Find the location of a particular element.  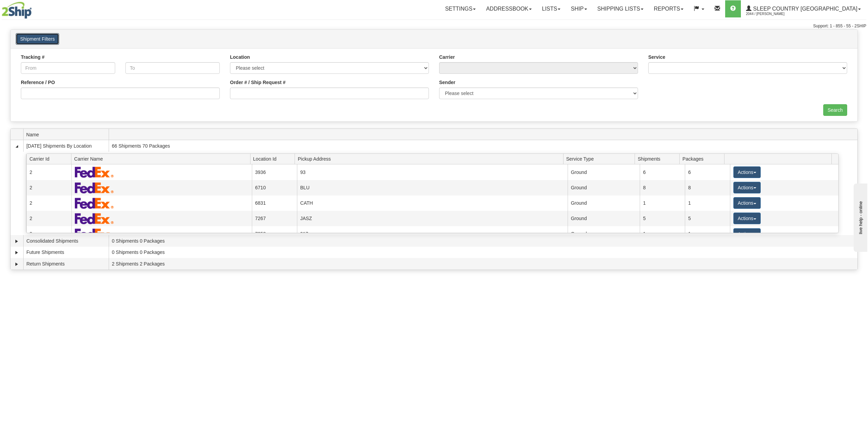

td: 6710 is located at coordinates (275, 188).